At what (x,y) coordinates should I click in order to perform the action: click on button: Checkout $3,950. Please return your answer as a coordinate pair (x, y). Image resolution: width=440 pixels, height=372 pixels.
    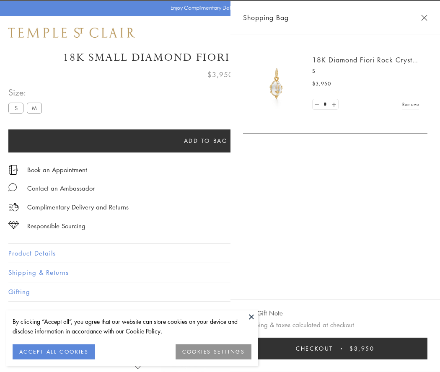
    Looking at the image, I should click on (335, 349).